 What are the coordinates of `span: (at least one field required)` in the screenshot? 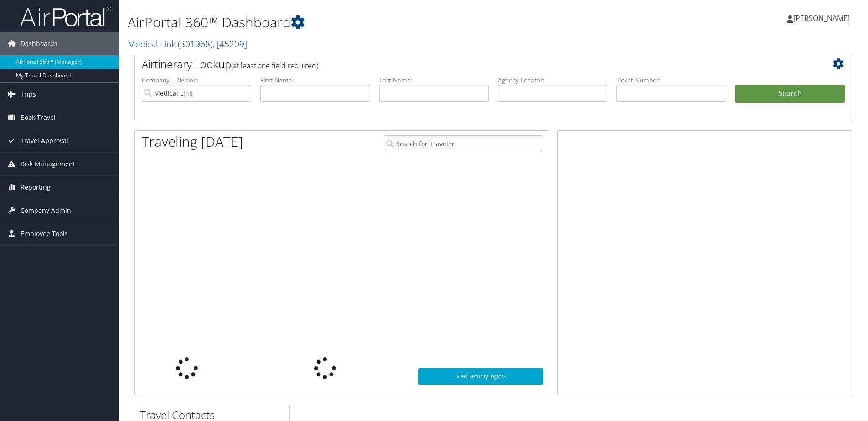 It's located at (274, 65).